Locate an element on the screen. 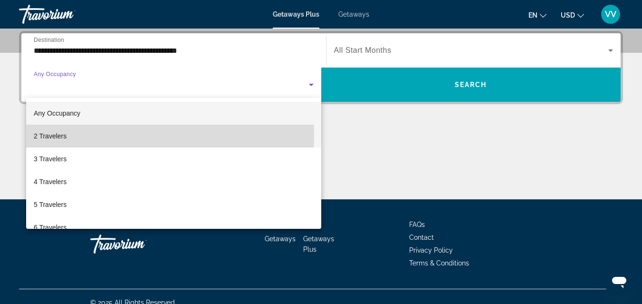 The image size is (642, 304). span: 2 Travelers is located at coordinates (50, 136).